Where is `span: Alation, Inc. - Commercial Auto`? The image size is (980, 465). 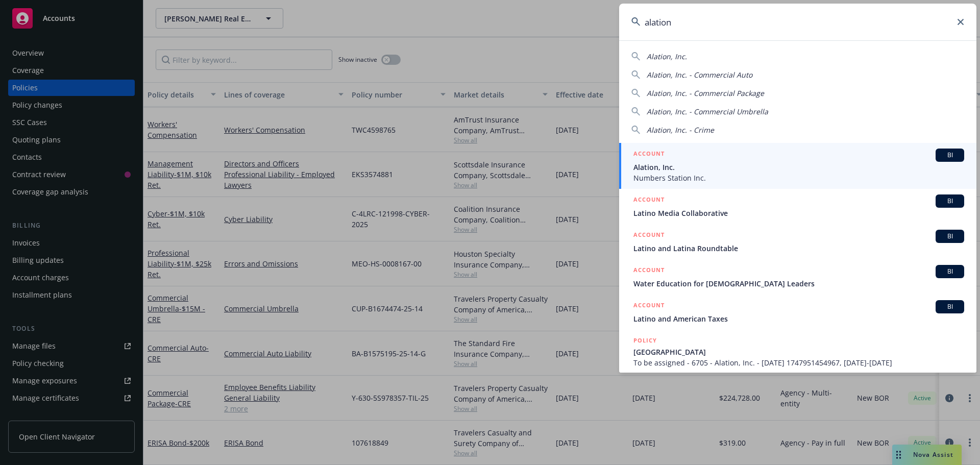 span: Alation, Inc. - Commercial Auto is located at coordinates (699, 74).